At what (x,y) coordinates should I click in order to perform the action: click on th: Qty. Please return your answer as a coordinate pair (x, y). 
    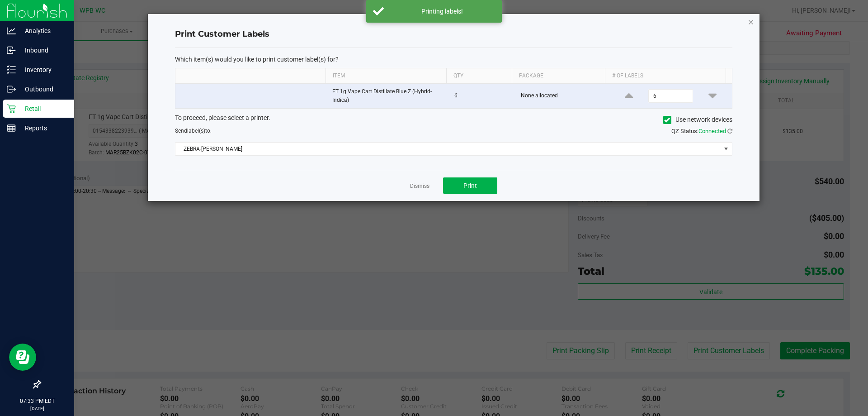
    Looking at the image, I should click on (479, 76).